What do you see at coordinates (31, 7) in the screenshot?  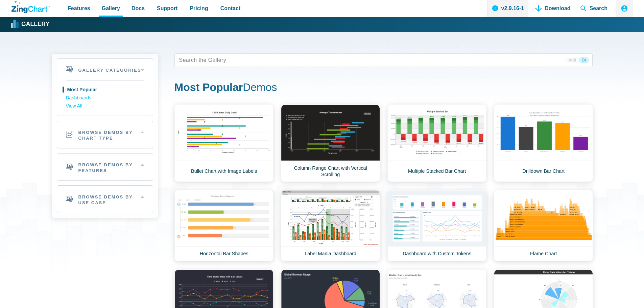 I see `a: ZingChart Logo. Click to return to the homepage` at bounding box center [31, 7].